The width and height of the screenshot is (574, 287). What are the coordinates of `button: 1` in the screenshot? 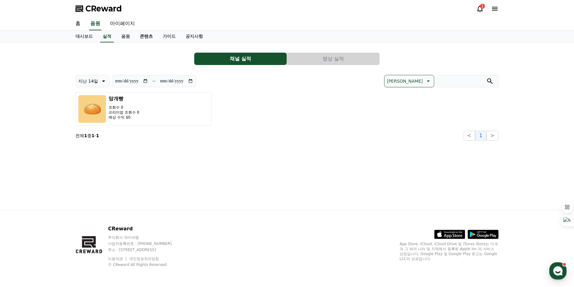 It's located at (481, 135).